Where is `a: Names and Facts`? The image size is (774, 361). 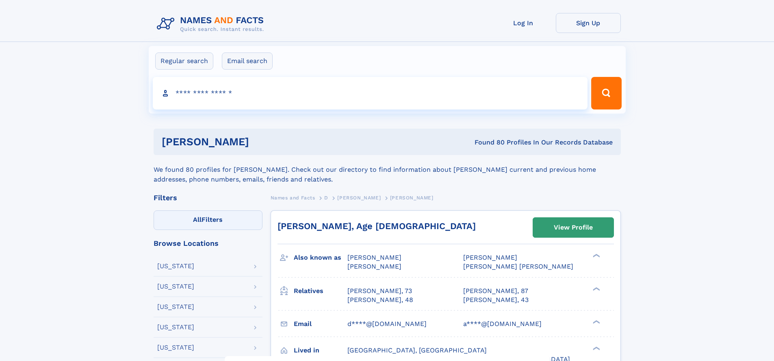
a: Names and Facts is located at coordinates (293, 197).